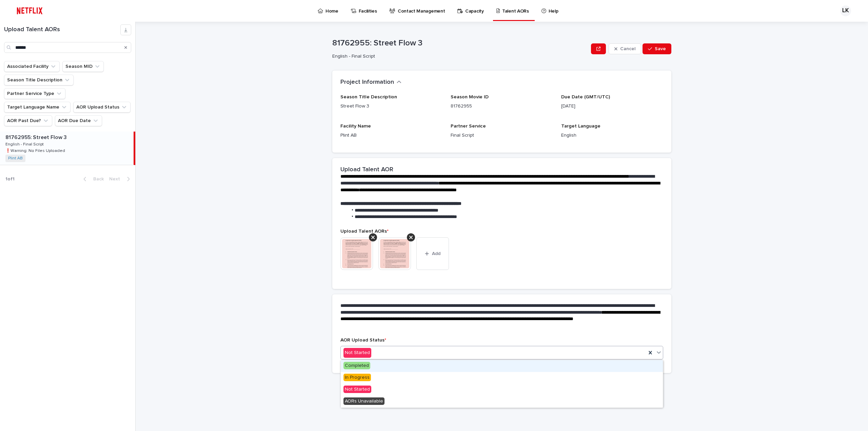 Image resolution: width=868 pixels, height=431 pixels. I want to click on button: Season MID, so click(83, 66).